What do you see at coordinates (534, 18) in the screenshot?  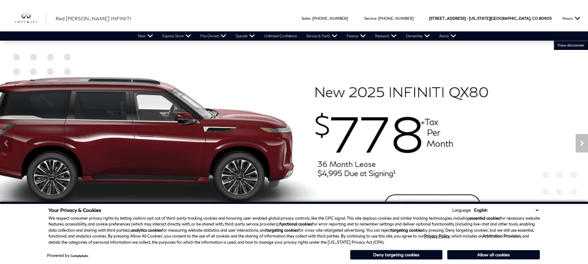 I see `span: CO` at bounding box center [534, 18].